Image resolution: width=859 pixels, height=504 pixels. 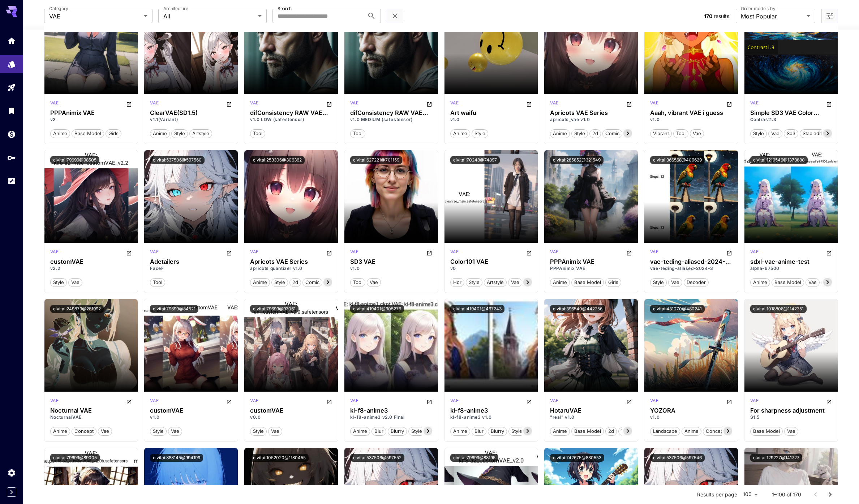 What do you see at coordinates (460, 133) in the screenshot?
I see `button: anime` at bounding box center [460, 133].